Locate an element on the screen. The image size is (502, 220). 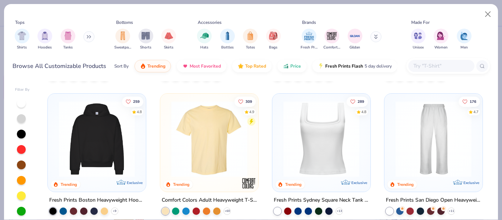
span: Sweatpants is located at coordinates (123, 47).